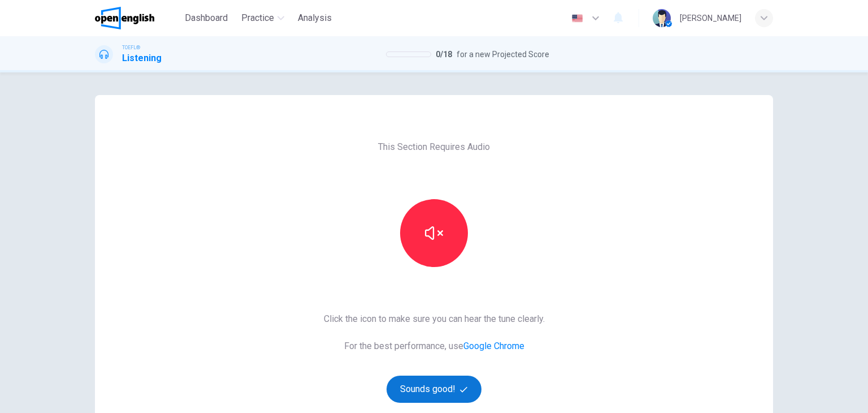  Describe the element at coordinates (263, 18) in the screenshot. I see `button: Practice` at that location.